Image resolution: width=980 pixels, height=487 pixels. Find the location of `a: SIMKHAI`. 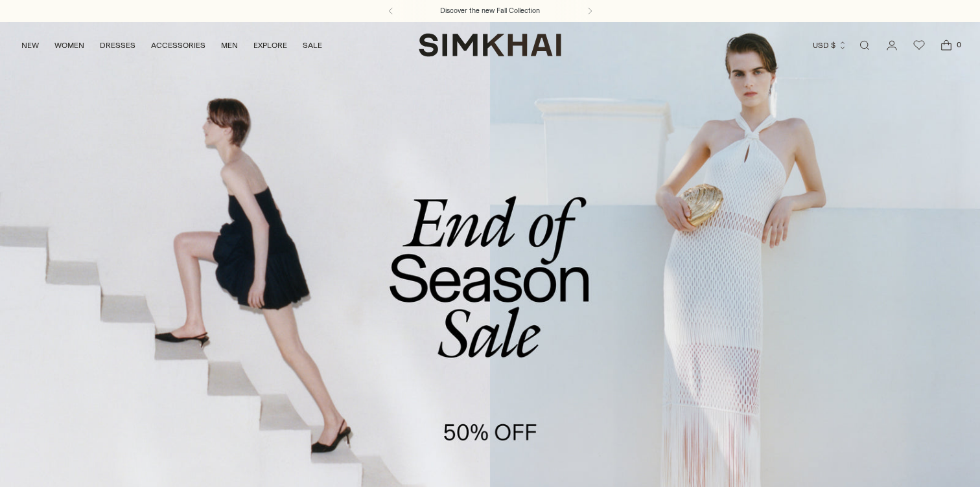

a: SIMKHAI is located at coordinates (490, 45).